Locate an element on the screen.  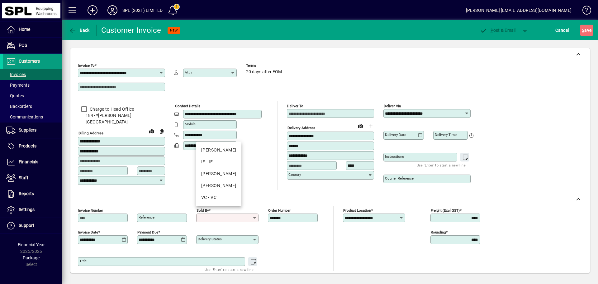
span: Financial Year is located at coordinates (31, 245).